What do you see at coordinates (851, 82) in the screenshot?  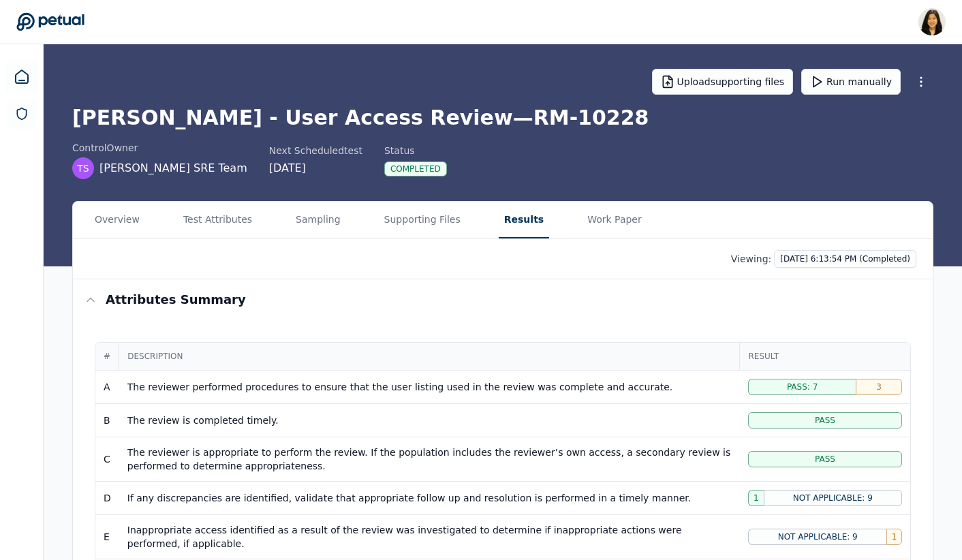 I see `button: Run manually` at bounding box center [851, 82].